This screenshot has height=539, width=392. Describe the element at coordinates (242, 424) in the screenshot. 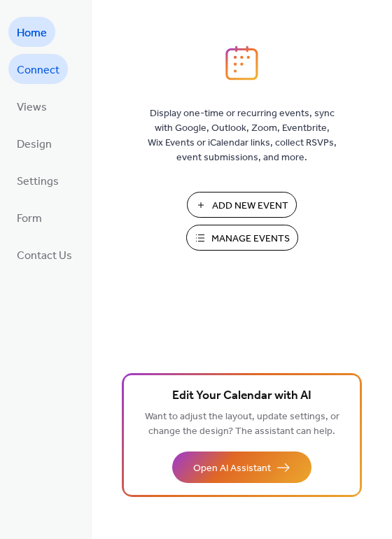

I see `span: Want to adjust the layout, update settings, or change the design? The assistant can help.` at that location.